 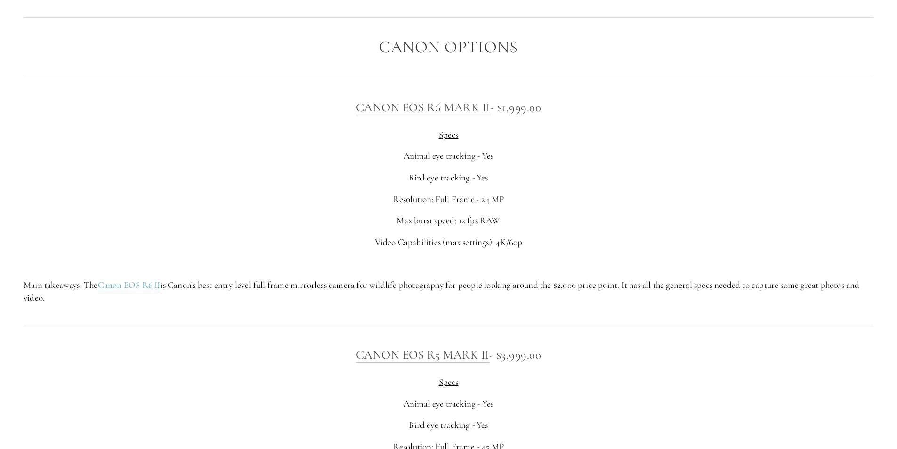 I want to click on p: Video Capabilities (max settings): 4K/60p, so click(x=448, y=242).